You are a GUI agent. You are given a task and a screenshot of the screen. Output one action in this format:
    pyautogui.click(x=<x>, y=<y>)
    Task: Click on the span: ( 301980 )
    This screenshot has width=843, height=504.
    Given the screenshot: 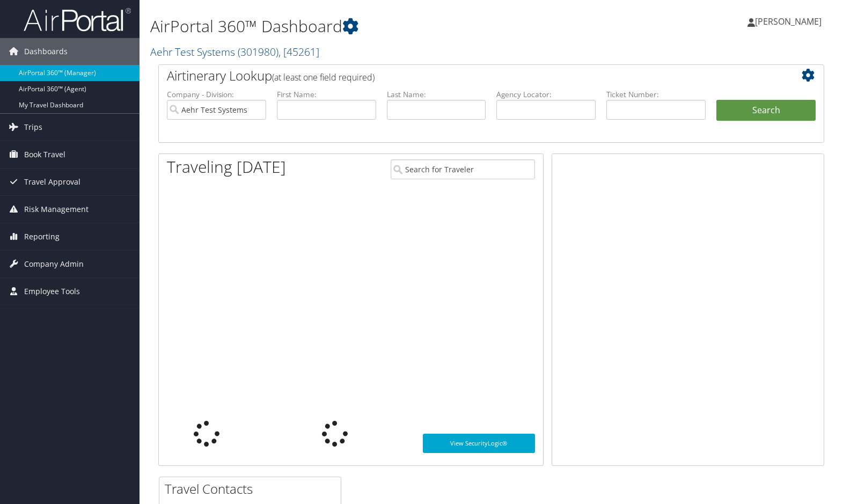 What is the action you would take?
    pyautogui.click(x=258, y=51)
    